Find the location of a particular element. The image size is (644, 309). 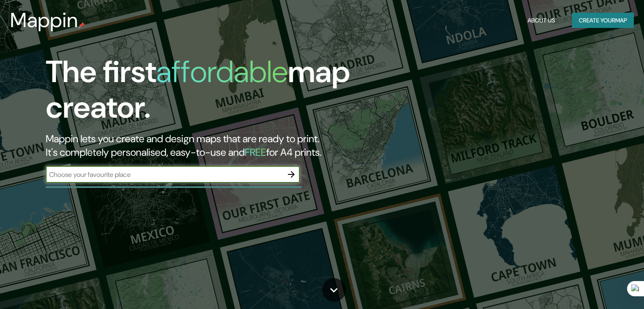

h2: Mappin lets you create and design maps that are ready to print. It's completely personalised, eas... is located at coordinates (207, 145).